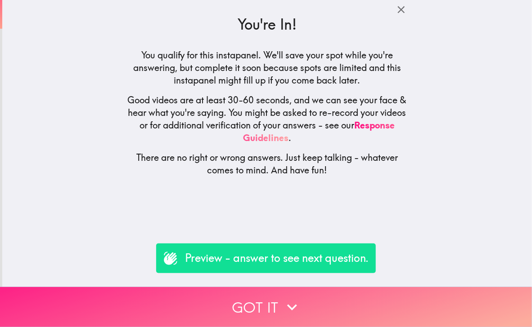 This screenshot has width=532, height=327. Describe the element at coordinates (267, 68) in the screenshot. I see `h5: You qualify for this instapanel. We'll save your spot while you're answering, but complete it soo...` at that location.